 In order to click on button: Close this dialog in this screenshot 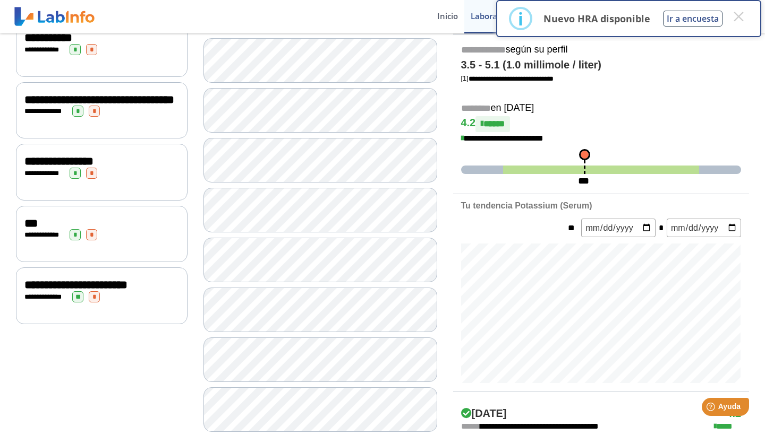, I will do `click(738, 16)`.